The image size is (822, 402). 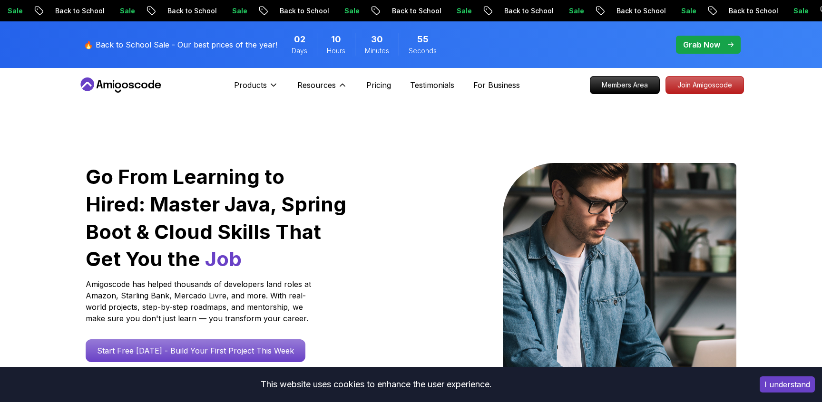 I want to click on a: Members Area, so click(x=625, y=85).